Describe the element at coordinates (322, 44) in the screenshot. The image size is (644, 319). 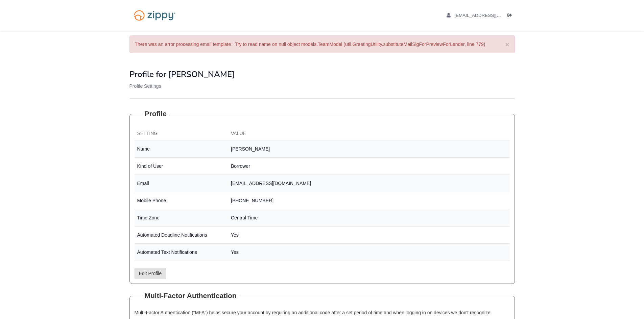
I see `div: There was an error processing email template : Try to read name on null object models.TeamModel (...` at that location.